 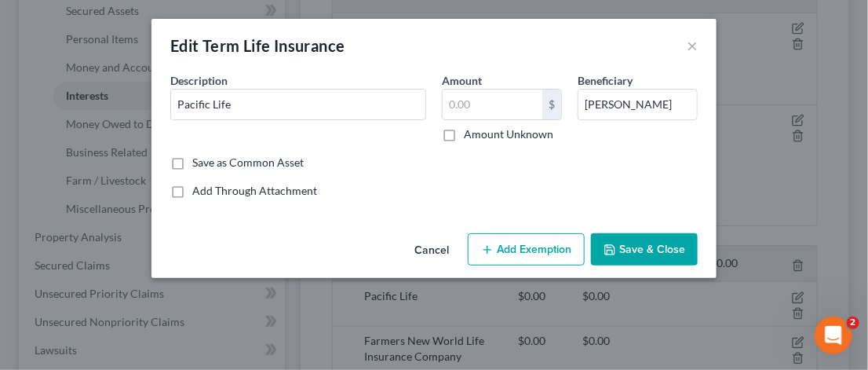 What do you see at coordinates (492, 104) in the screenshot?
I see `input: 0.00` at bounding box center [492, 104].